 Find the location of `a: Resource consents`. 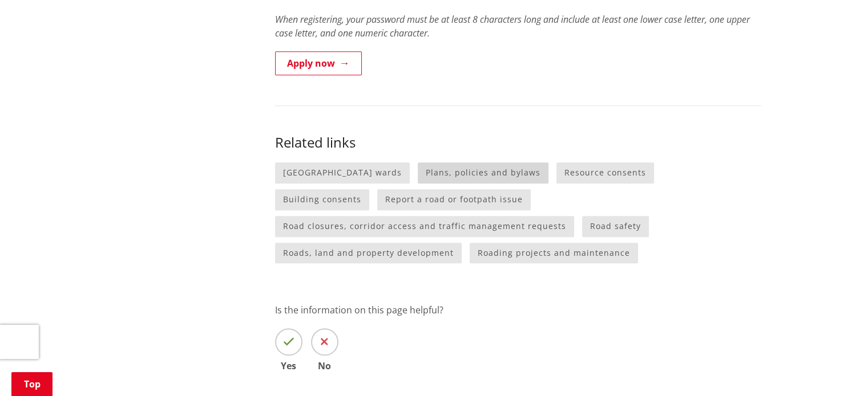

a: Resource consents is located at coordinates (604, 173).